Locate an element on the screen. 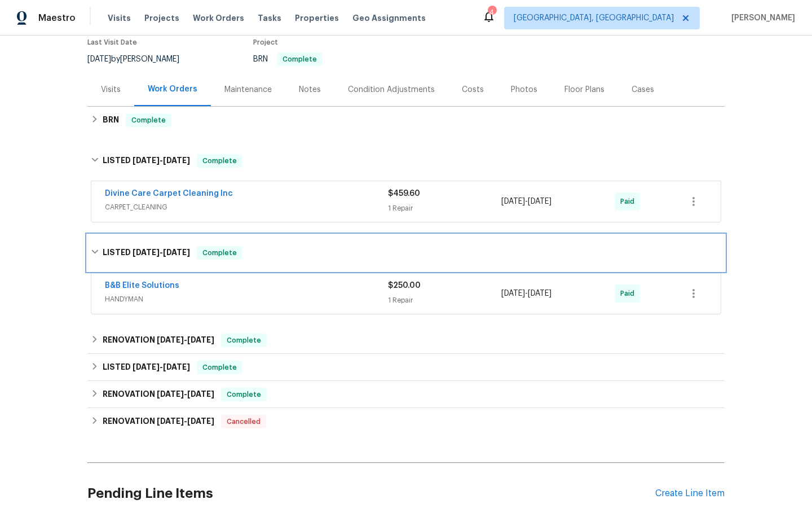  div: Visits is located at coordinates (111, 90).